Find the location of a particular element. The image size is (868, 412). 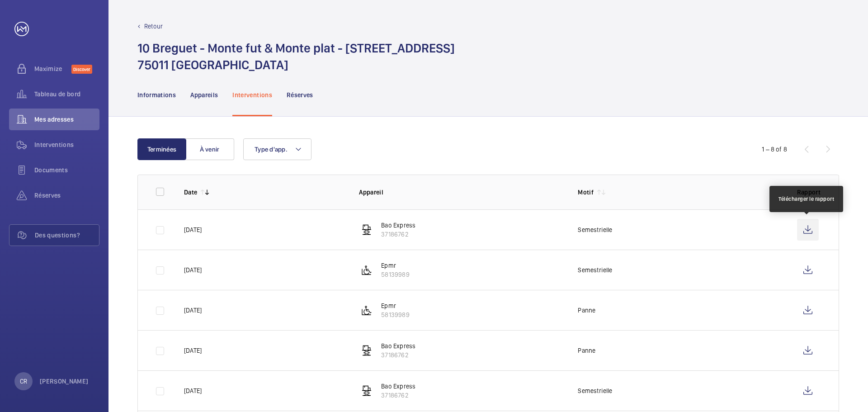

span: Maximize is located at coordinates (53, 69).